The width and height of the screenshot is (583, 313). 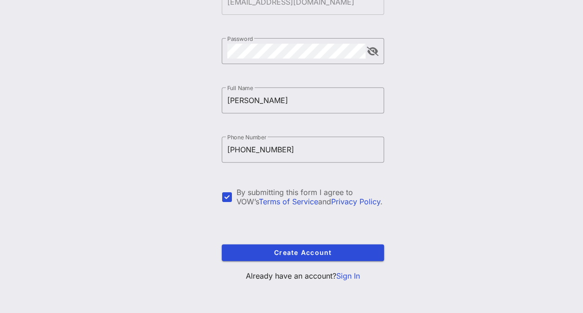 What do you see at coordinates (247, 137) in the screenshot?
I see `label: Phone Number` at bounding box center [247, 137].